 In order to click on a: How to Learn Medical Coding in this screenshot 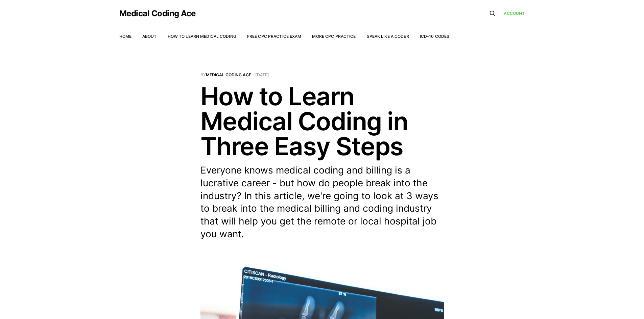, I will do `click(202, 36)`.